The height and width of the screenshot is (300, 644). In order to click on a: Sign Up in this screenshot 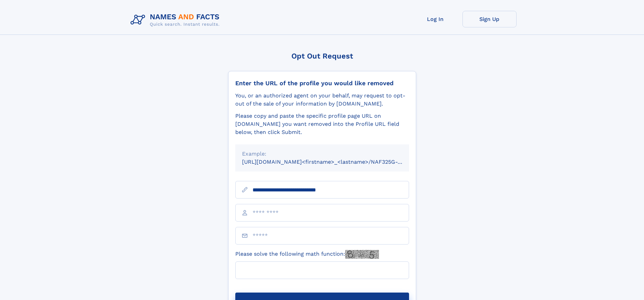, I will do `click(489, 19)`.